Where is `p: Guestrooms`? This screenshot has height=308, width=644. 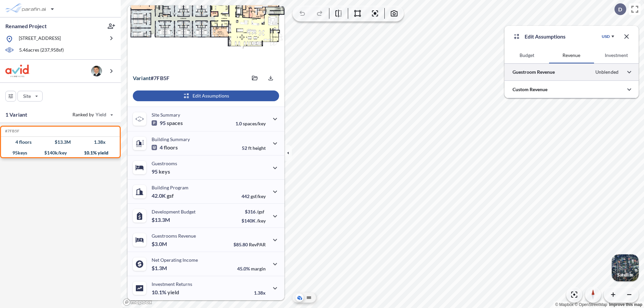 p: Guestrooms is located at coordinates (164, 163).